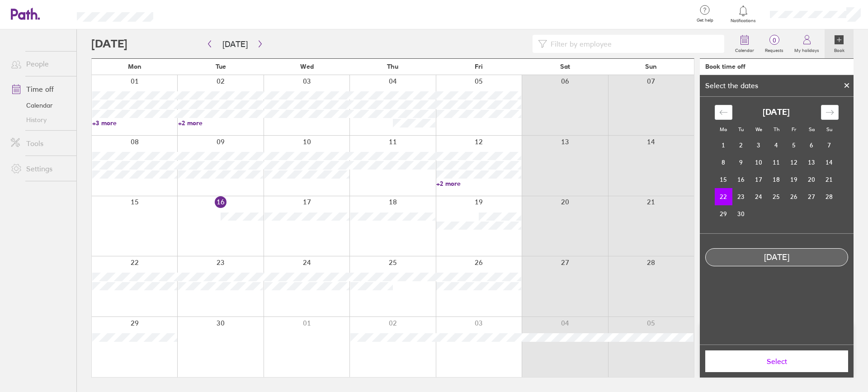 The image size is (868, 392). What do you see at coordinates (774, 40) in the screenshot?
I see `span: 0` at bounding box center [774, 40].